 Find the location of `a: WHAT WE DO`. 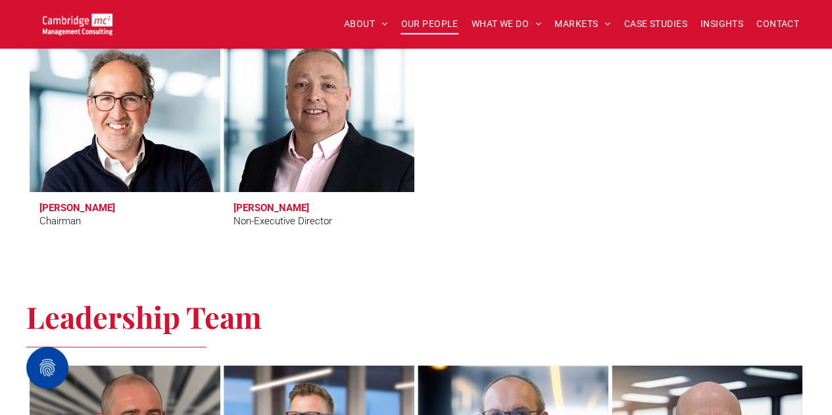

a: WHAT WE DO is located at coordinates (506, 24).